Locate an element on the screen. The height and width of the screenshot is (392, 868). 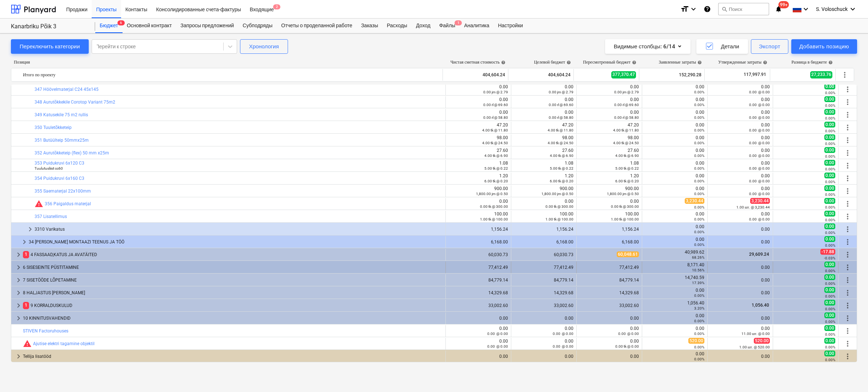
div: 8,171.40 is located at coordinates (674, 268).